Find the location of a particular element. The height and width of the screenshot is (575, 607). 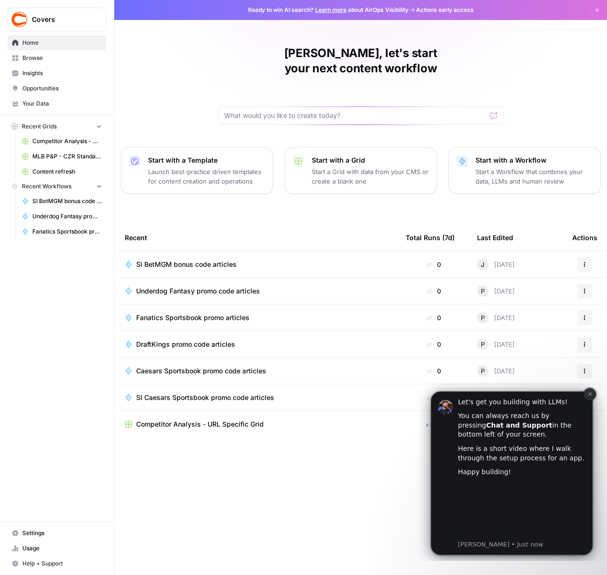

p: Start a Workflow that combines your data, LLMs and human review is located at coordinates (534, 177).